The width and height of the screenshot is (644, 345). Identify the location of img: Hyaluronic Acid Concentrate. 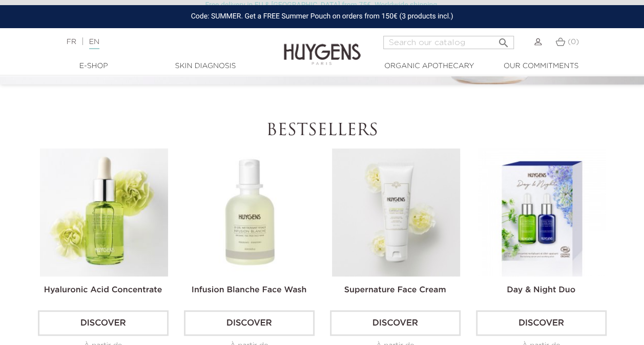
(104, 213).